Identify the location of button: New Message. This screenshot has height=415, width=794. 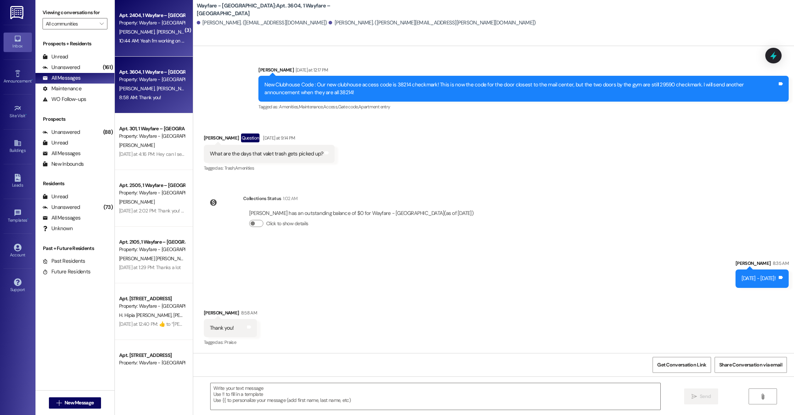
(75, 403).